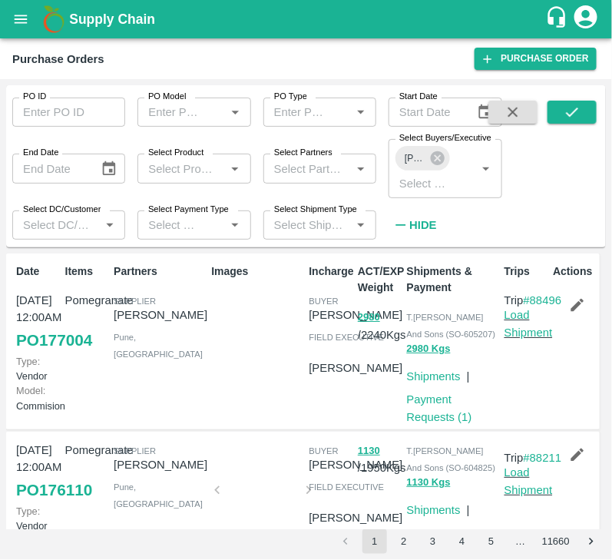 The image size is (612, 560). Describe the element at coordinates (159, 271) in the screenshot. I see `p: Partners` at that location.